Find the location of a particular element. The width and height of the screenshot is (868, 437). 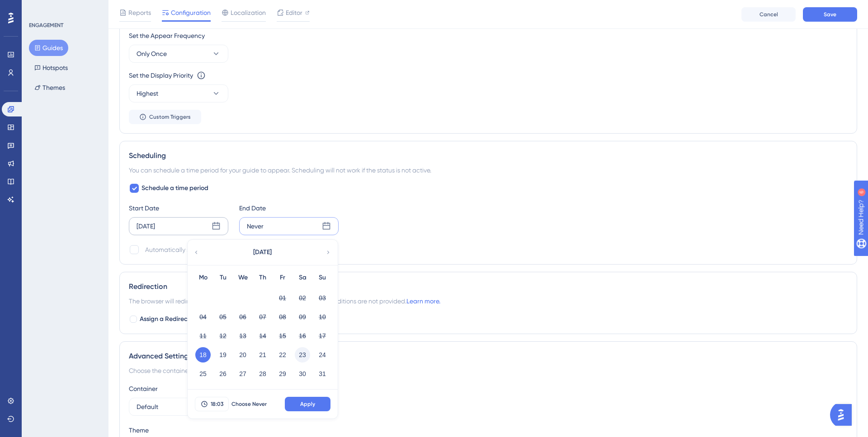

button: Cancel is located at coordinates (769, 15).